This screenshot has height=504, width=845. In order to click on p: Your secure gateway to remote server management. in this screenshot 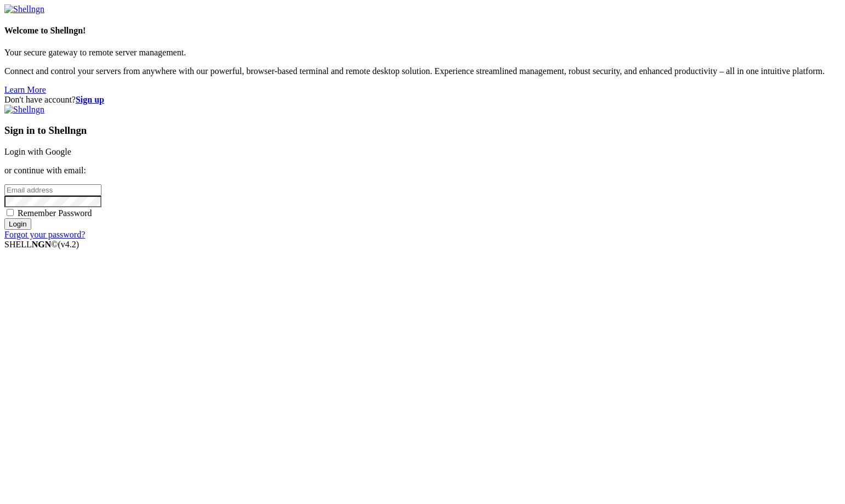, I will do `click(422, 53)`.